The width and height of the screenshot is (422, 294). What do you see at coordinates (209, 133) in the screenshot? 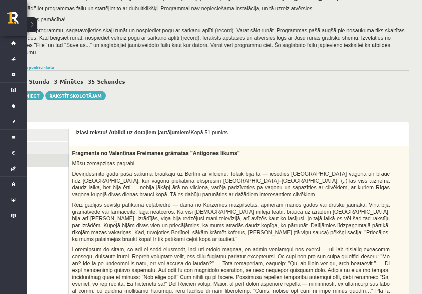
I see `span: Kopā 51 punkts` at bounding box center [209, 133].